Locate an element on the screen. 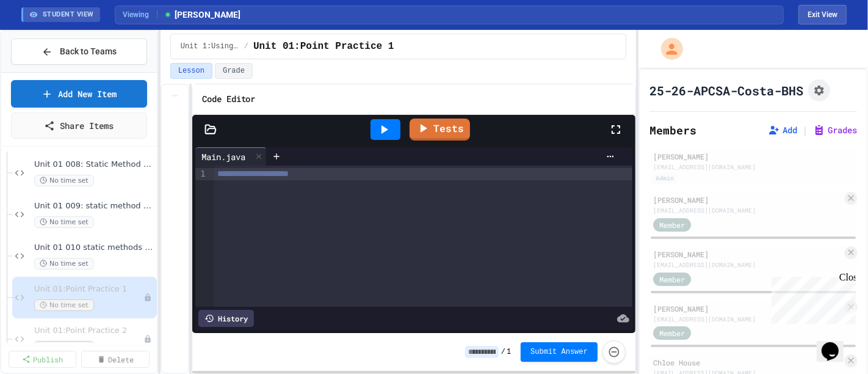 The image size is (868, 374). span: STUDENT VIEW is located at coordinates (68, 15).